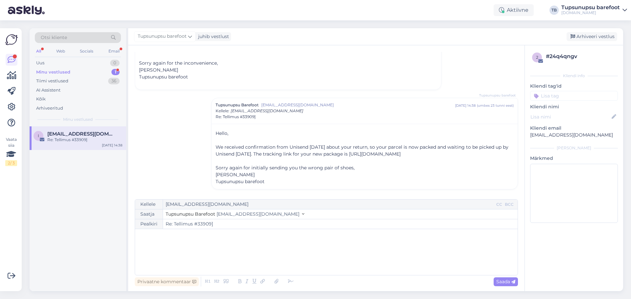  Describe the element at coordinates (48, 90) in the screenshot. I see `div: AI Assistent` at that location.